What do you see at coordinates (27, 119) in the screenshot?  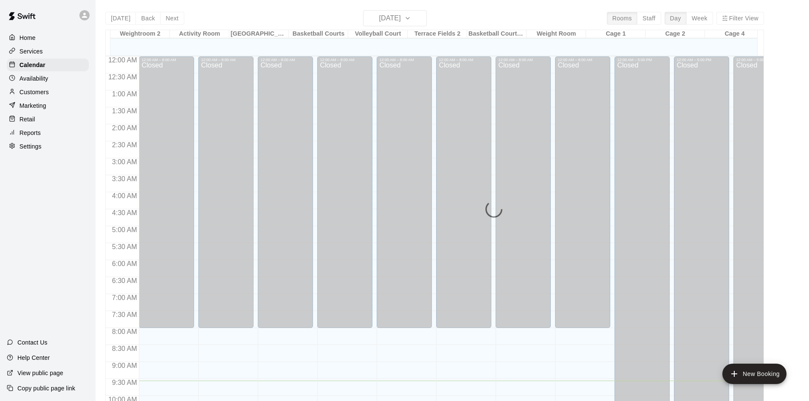 I see `p: Retail` at bounding box center [27, 119].